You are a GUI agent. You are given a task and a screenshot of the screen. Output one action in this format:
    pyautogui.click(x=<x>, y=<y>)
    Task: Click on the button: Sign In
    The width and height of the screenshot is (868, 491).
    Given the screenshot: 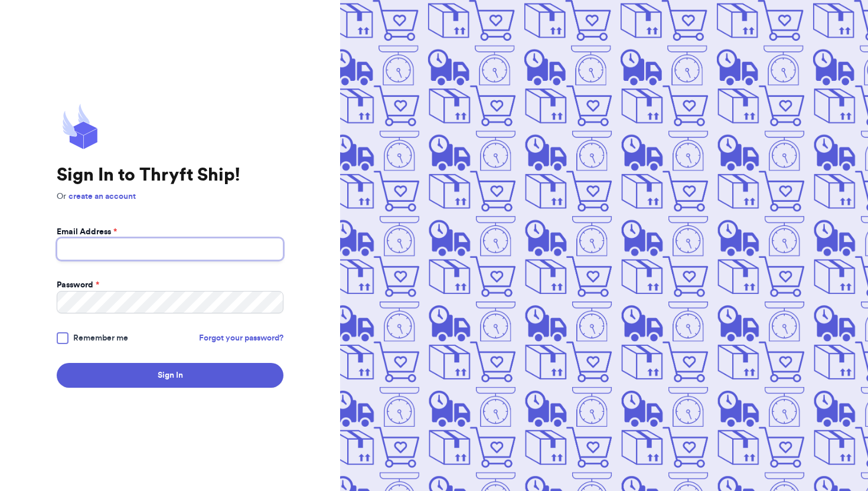 What is the action you would take?
    pyautogui.click(x=170, y=376)
    